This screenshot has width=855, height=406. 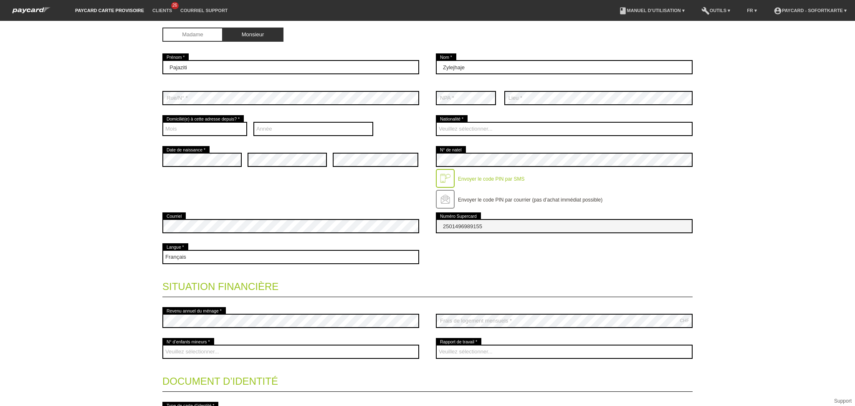 I want to click on img: paycard Sofortkarte, so click(x=31, y=10).